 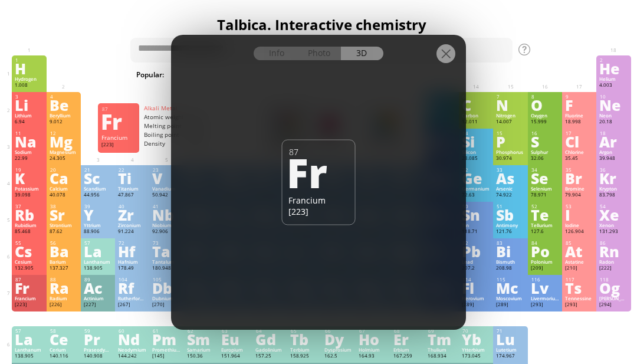 I want to click on div: 104, so click(x=132, y=280).